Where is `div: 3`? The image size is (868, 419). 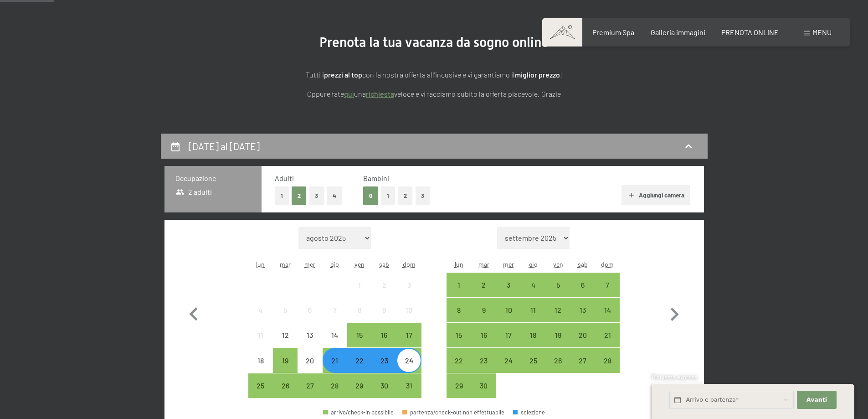 div: 3 is located at coordinates (509, 292).